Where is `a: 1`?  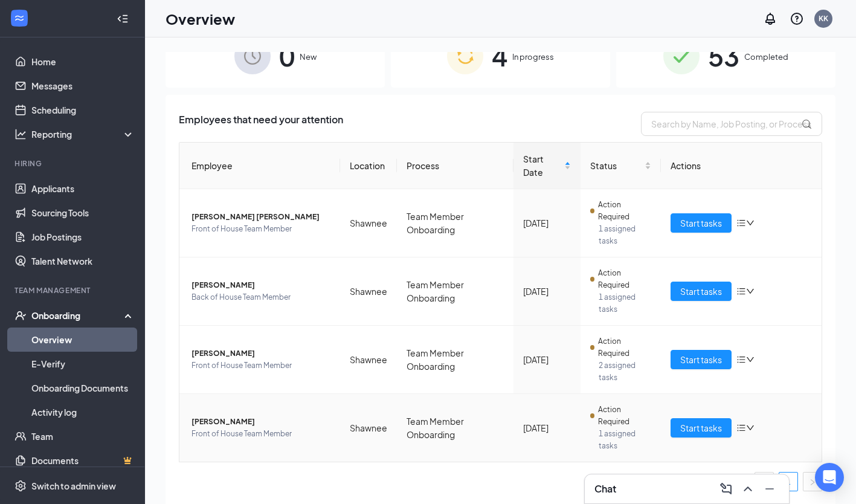 a: 1 is located at coordinates (788, 482).